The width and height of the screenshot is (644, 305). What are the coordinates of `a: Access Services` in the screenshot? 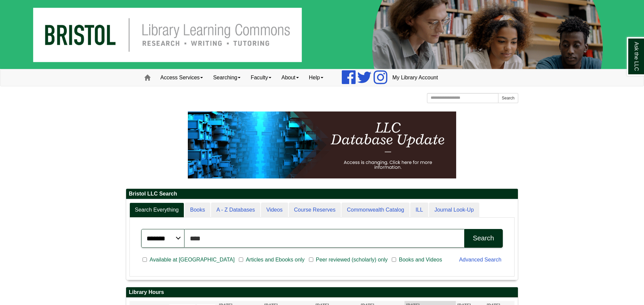 It's located at (182, 78).